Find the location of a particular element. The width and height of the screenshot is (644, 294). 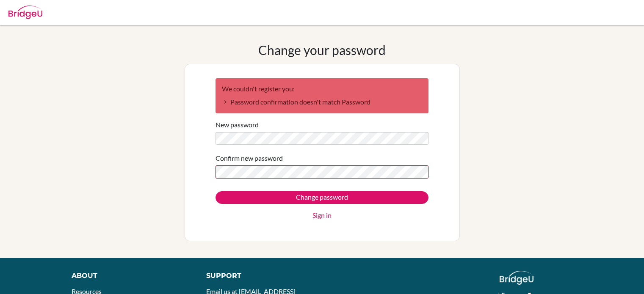

a: Sign in is located at coordinates (322, 215).